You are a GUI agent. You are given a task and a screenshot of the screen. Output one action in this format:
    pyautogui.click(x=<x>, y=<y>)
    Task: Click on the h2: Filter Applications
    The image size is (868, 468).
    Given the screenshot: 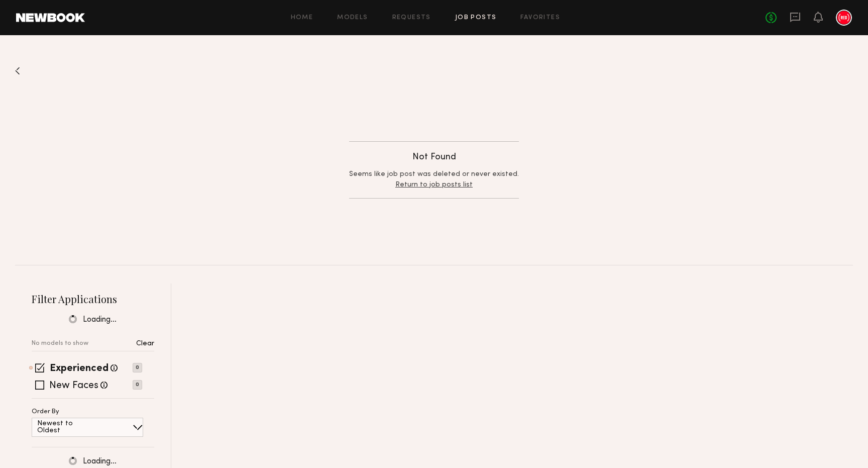 What is the action you would take?
    pyautogui.click(x=92, y=299)
    